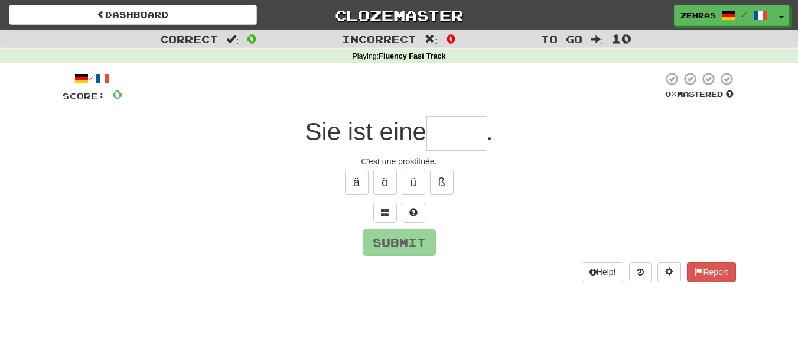 The height and width of the screenshot is (359, 798). Describe the element at coordinates (399, 242) in the screenshot. I see `button: Submit` at that location.